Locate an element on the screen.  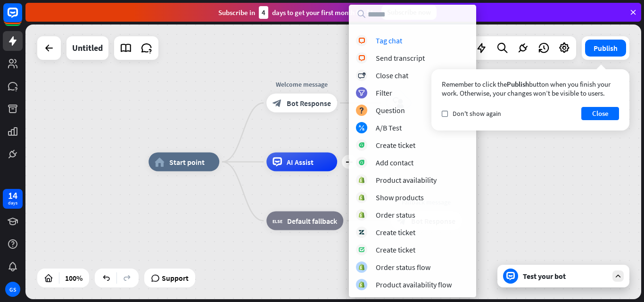
div: Order status flow is located at coordinates (403, 267).